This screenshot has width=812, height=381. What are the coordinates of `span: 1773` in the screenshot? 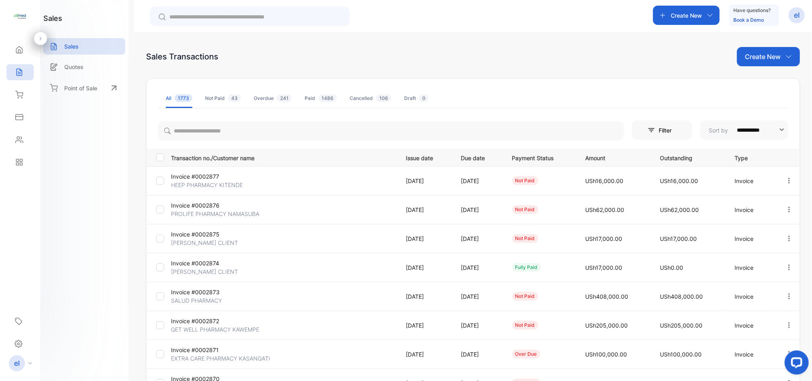 It's located at (184, 98).